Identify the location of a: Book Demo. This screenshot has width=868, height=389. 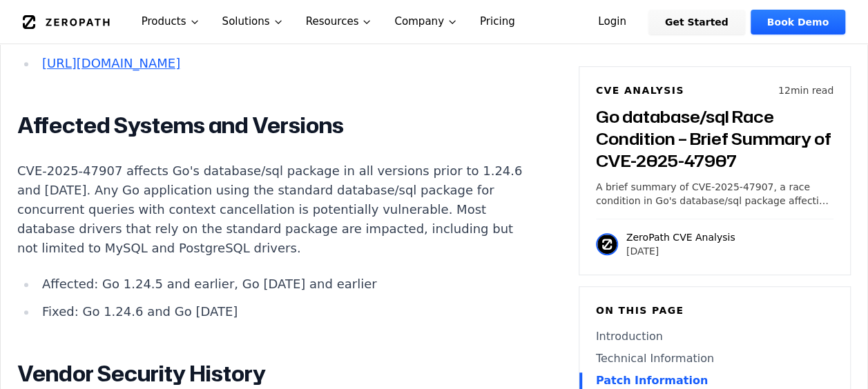
(798, 22).